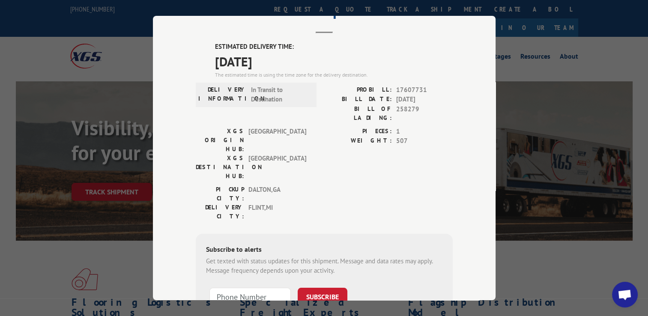 The height and width of the screenshot is (316, 648). I want to click on span: 1, so click(424, 131).